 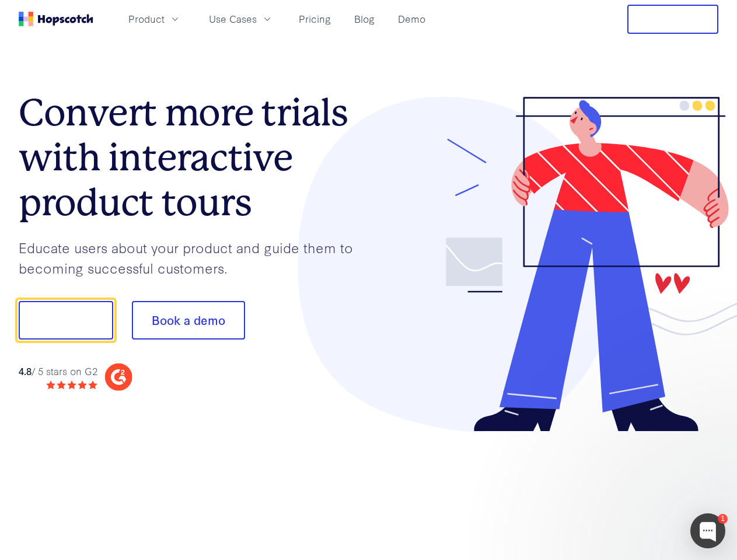 What do you see at coordinates (155, 18) in the screenshot?
I see `button: Product` at bounding box center [155, 18].